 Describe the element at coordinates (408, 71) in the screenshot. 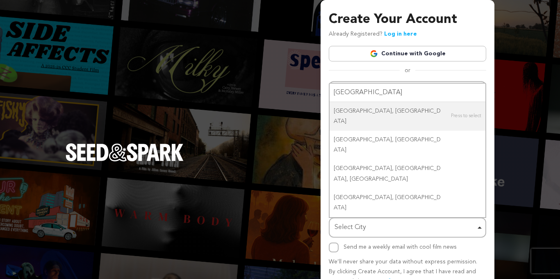

I see `span: or` at that location.